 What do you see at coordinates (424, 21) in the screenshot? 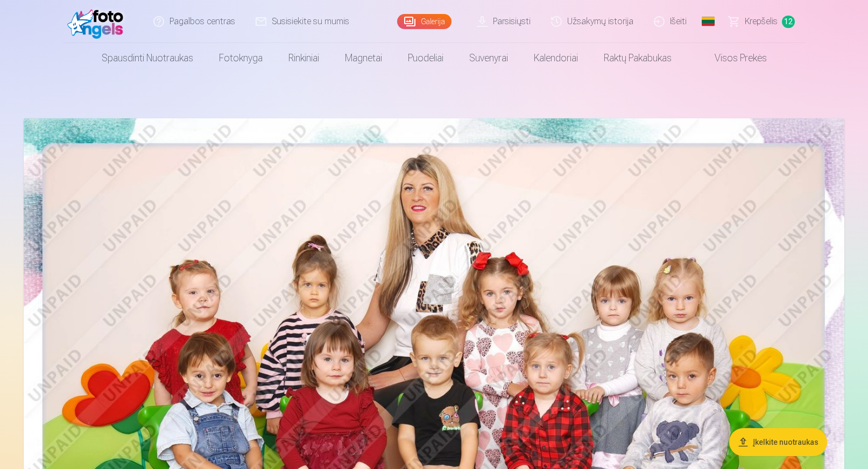
I see `a: Galerija` at bounding box center [424, 21].